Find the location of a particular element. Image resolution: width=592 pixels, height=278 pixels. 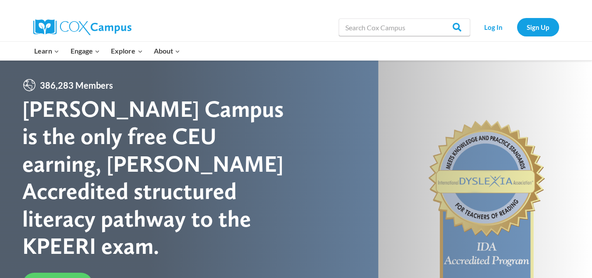

span: Explore is located at coordinates (127, 51).